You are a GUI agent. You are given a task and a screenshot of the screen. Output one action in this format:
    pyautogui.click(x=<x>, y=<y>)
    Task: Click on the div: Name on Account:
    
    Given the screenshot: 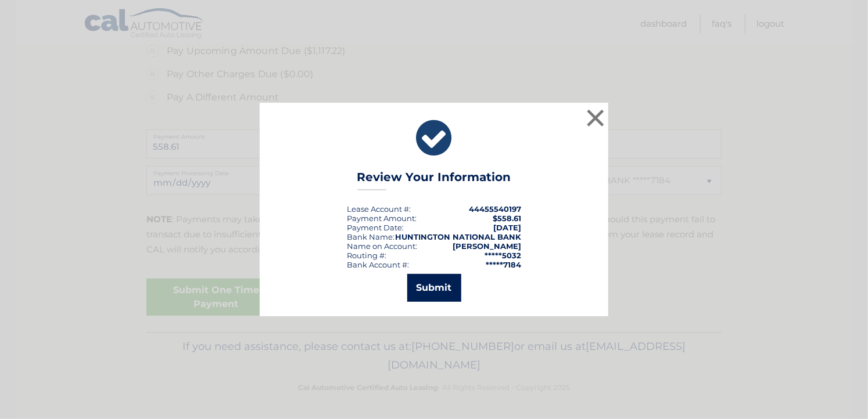 What is the action you would take?
    pyautogui.click(x=381, y=246)
    